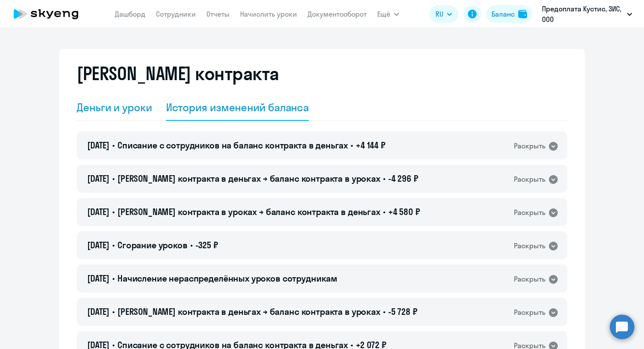  I want to click on button: RU, so click(444, 14).